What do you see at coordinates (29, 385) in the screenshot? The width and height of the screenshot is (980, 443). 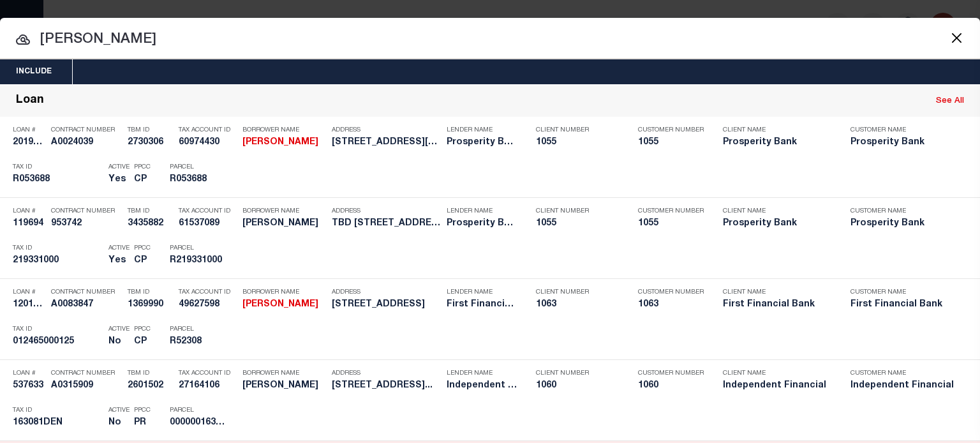 I see `h5: 537633` at bounding box center [29, 385].